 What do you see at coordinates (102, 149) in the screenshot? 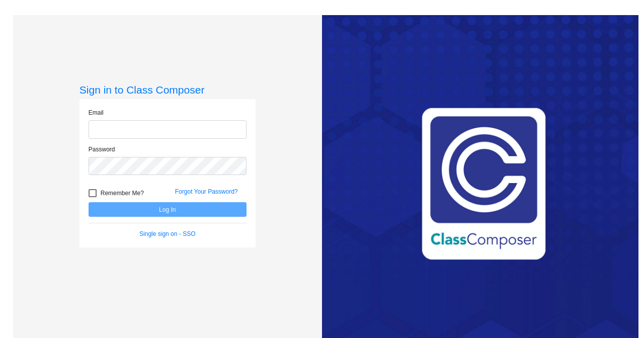
I see `label: Password` at bounding box center [102, 149].